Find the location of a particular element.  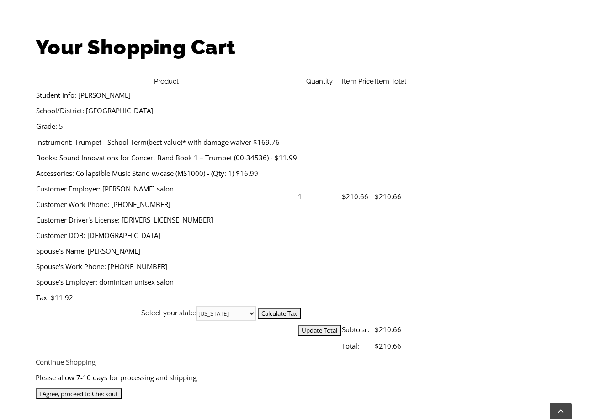

th: Item Total is located at coordinates (391, 81).